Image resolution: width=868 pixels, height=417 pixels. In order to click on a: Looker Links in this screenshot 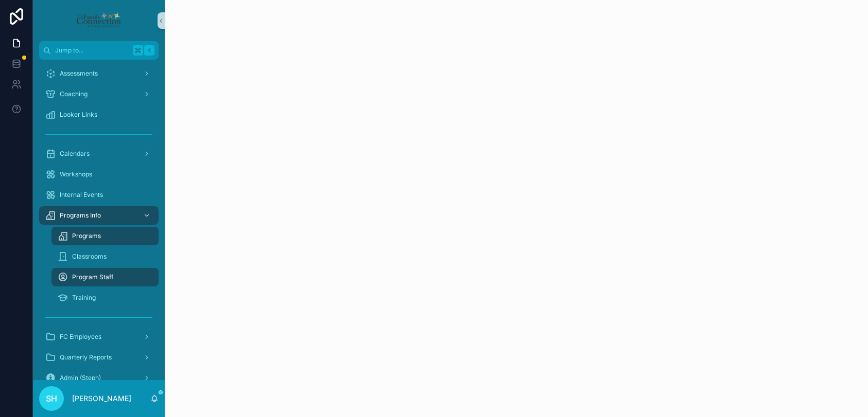, I will do `click(99, 115)`.